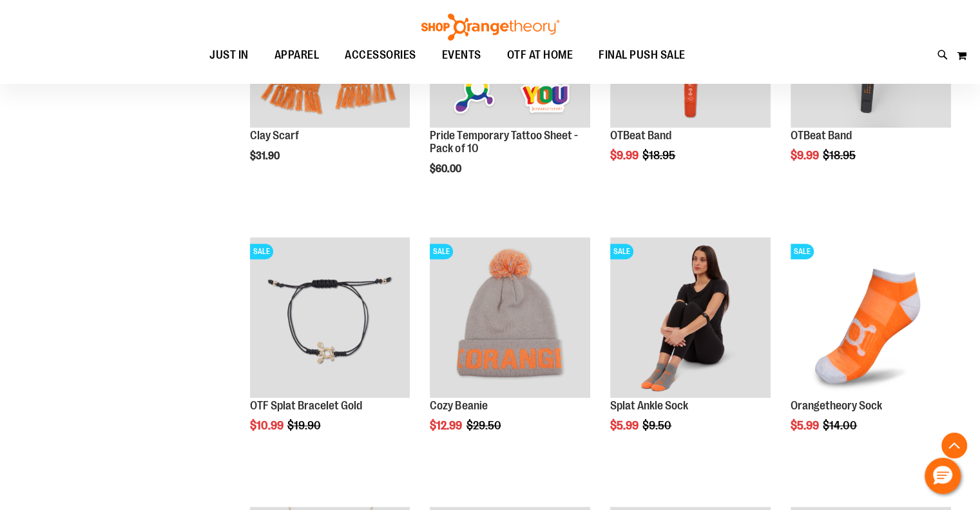  What do you see at coordinates (690, 319) in the screenshot?
I see `a: Product image for Splat Ankle SockSALE` at bounding box center [690, 319].